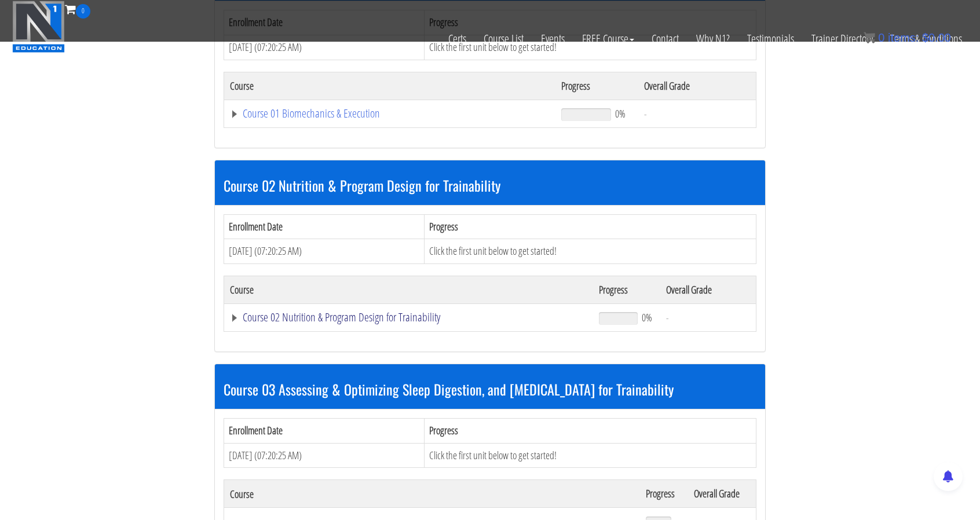  What do you see at coordinates (553, 38) in the screenshot?
I see `a: Events` at bounding box center [553, 38].